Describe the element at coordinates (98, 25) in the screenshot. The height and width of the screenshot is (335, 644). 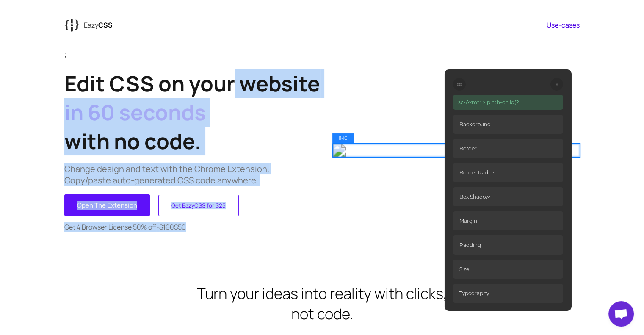
I see `p: Eazy` at that location.